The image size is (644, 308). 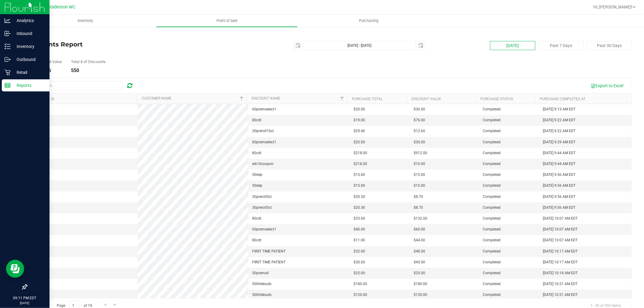 I want to click on h4: Discounts Report, so click(x=127, y=44).